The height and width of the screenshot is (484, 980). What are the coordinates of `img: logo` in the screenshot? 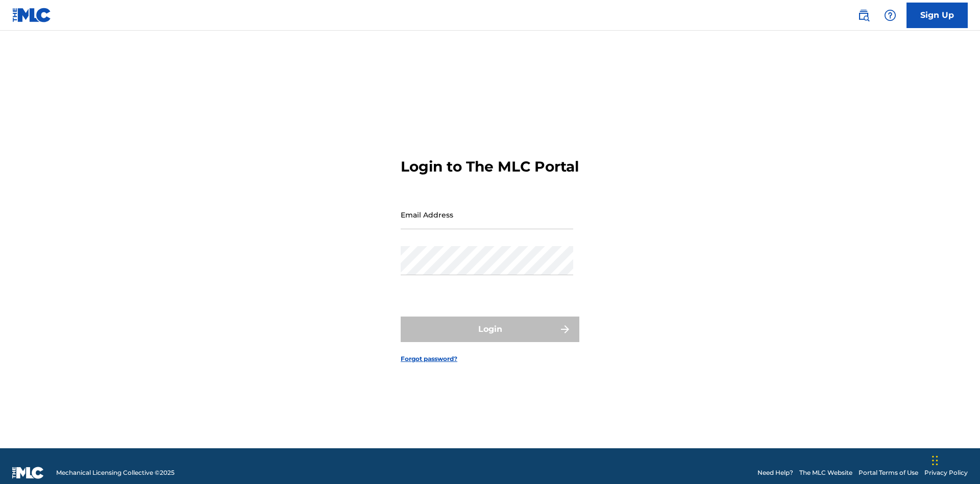 It's located at (28, 472).